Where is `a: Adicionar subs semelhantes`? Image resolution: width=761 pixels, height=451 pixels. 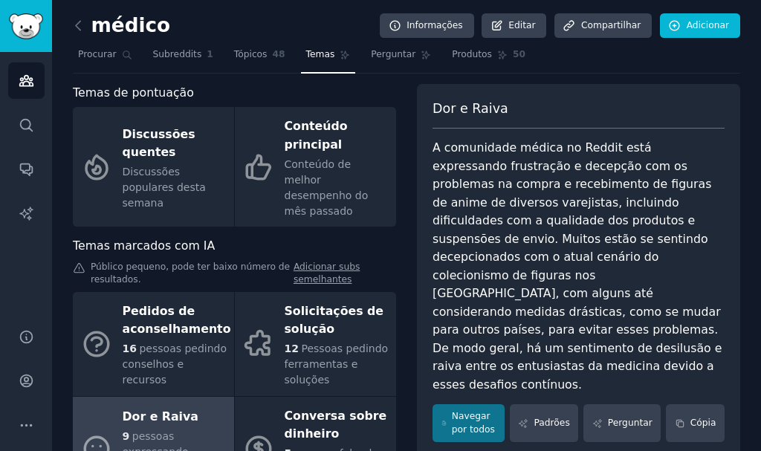
a: Adicionar subs semelhantes is located at coordinates (345, 273).